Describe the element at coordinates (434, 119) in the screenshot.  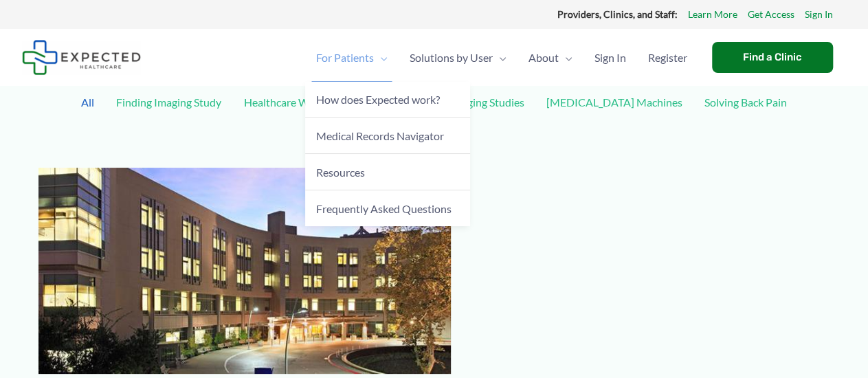
I see `div: Post Filters` at that location.